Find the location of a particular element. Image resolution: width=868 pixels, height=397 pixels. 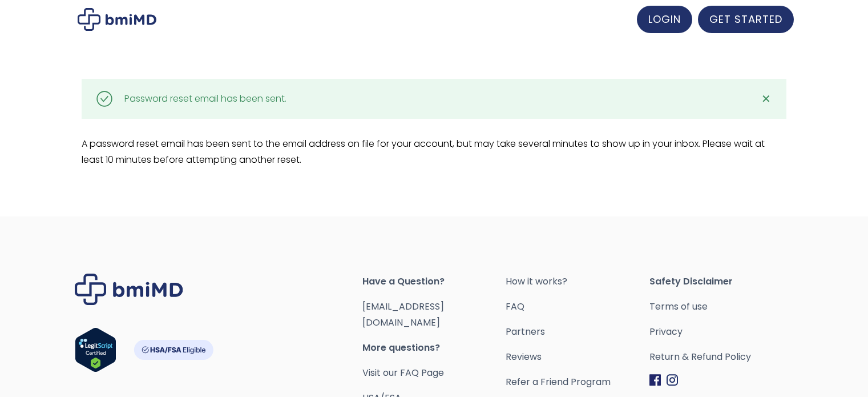

span: Have a Question? is located at coordinates (434, 282).